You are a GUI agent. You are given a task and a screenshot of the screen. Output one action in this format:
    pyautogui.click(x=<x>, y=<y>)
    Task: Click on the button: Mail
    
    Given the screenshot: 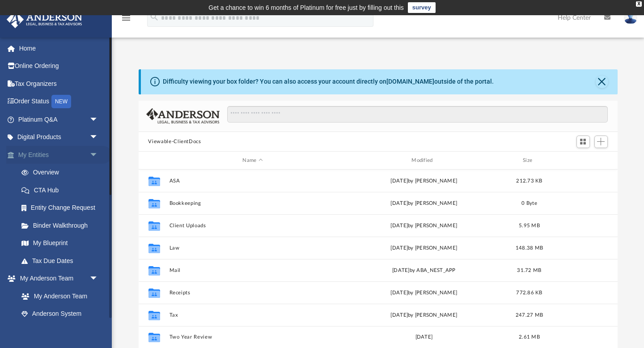 What is the action you would take?
    pyautogui.click(x=252, y=270)
    